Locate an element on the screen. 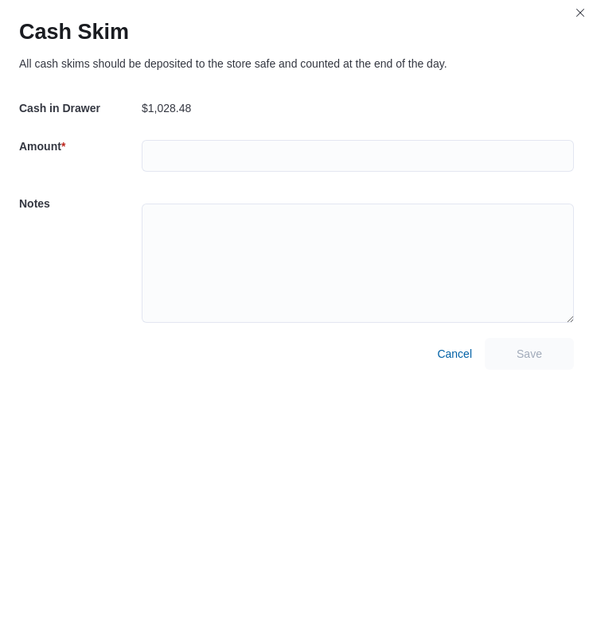 The image size is (593, 617). span: Save is located at coordinates (529, 354).